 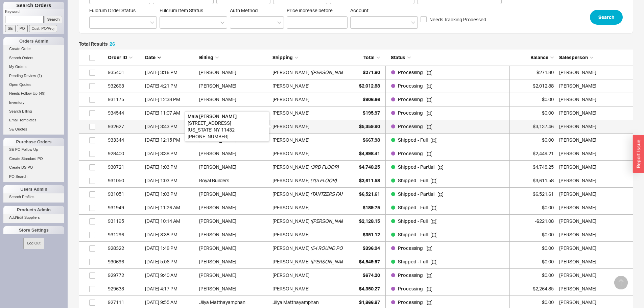 What do you see at coordinates (424, 19) in the screenshot?
I see `input: Needs Tracking Processed` at bounding box center [424, 19].